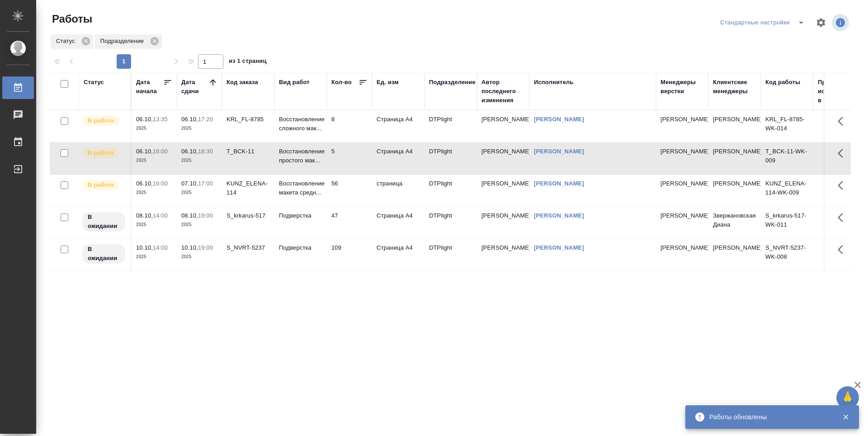 Image resolution: width=868 pixels, height=436 pixels. What do you see at coordinates (67, 41) in the screenshot?
I see `p: Статус` at bounding box center [67, 41].